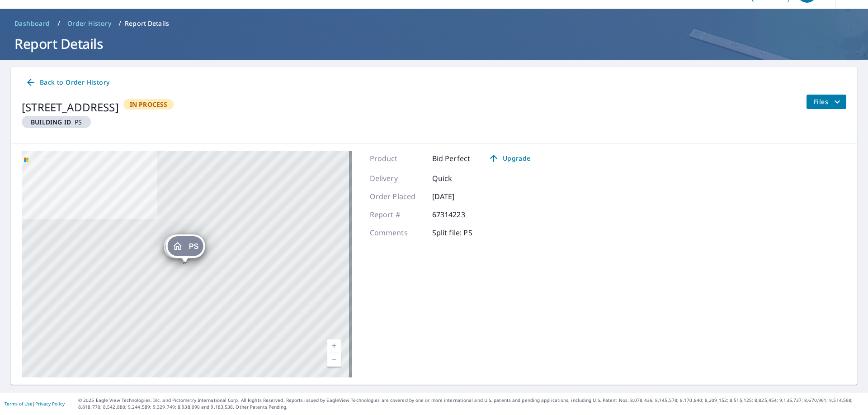 This screenshot has height=415, width=868. What do you see at coordinates (460, 215) in the screenshot?
I see `p: 67314223` at bounding box center [460, 215].